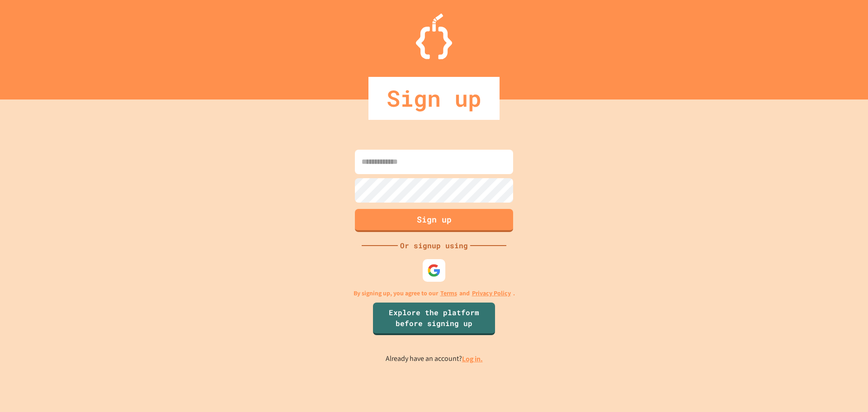  What do you see at coordinates (492, 293) in the screenshot?
I see `a: Privacy Policy` at bounding box center [492, 293].